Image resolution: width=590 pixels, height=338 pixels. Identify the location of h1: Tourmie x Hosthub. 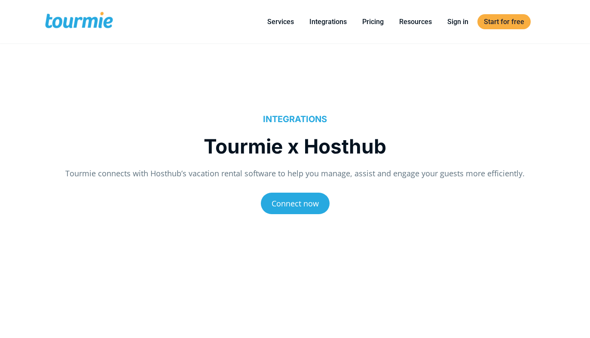
(295, 146).